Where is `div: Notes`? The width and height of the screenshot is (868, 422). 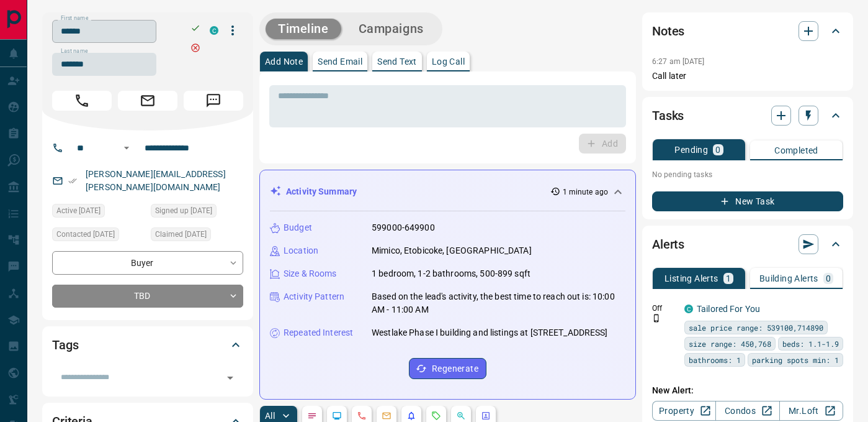 div: Notes is located at coordinates (747, 31).